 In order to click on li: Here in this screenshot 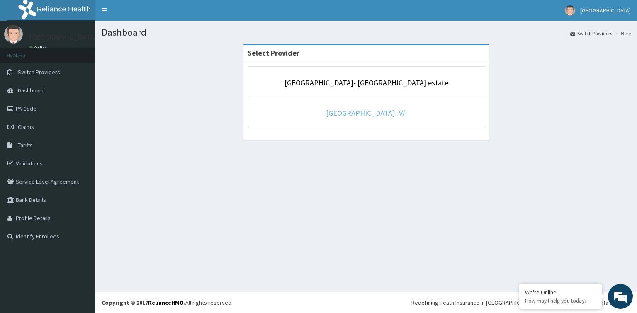, I will do `click(621, 33)`.